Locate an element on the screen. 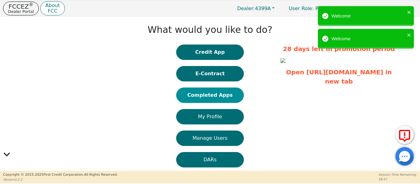 The height and width of the screenshot is (184, 420). button: Report Error to FCC is located at coordinates (404, 135).